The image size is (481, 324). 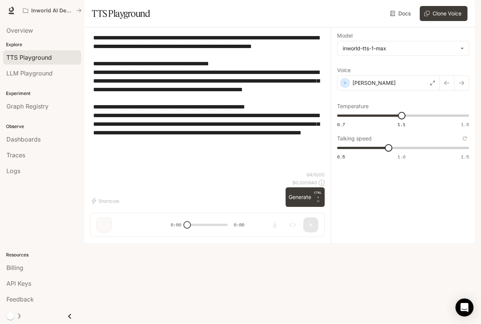 I want to click on button: Reset to default, so click(x=465, y=139).